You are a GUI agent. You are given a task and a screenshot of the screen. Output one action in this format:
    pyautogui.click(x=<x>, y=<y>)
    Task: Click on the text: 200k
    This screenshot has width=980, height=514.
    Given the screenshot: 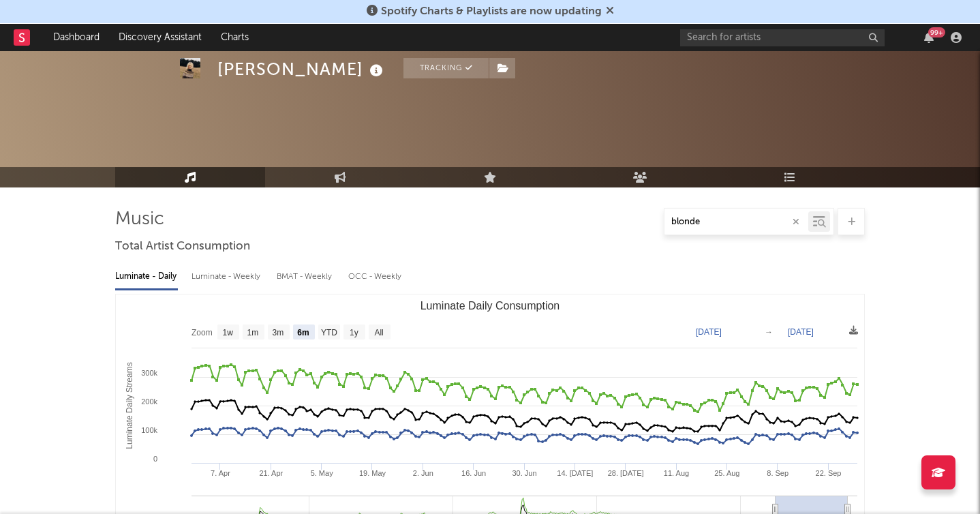 What is the action you would take?
    pyautogui.click(x=149, y=401)
    